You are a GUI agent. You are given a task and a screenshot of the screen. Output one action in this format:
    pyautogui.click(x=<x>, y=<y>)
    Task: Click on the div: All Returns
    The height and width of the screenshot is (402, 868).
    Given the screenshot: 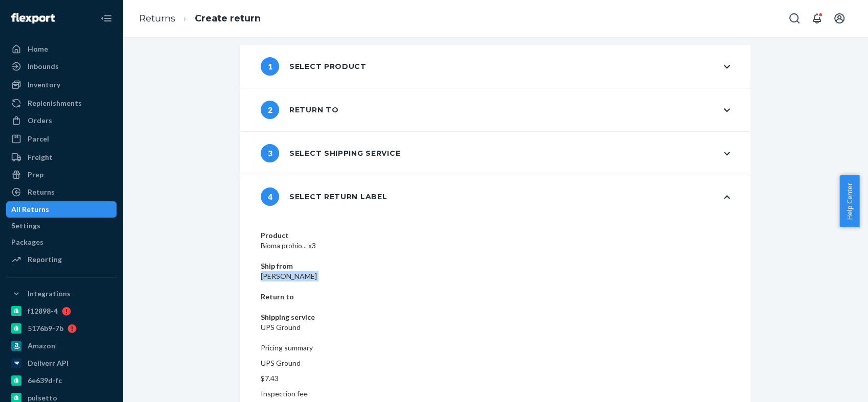 What is the action you would take?
    pyautogui.click(x=30, y=209)
    